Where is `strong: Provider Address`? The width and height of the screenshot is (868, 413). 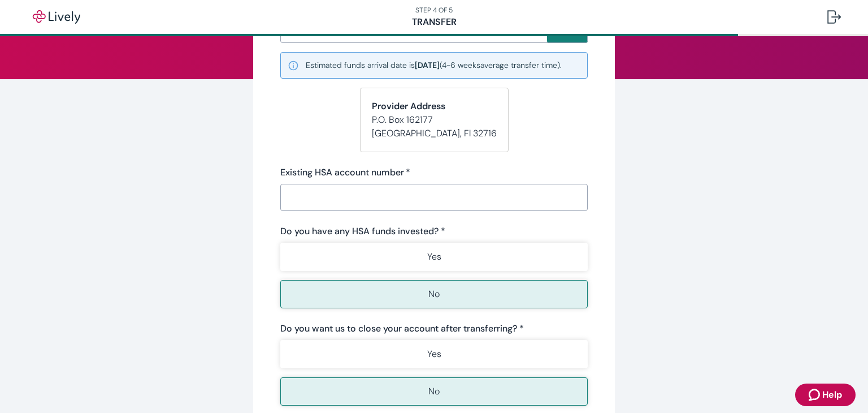
strong: Provider Address is located at coordinates (409, 106).